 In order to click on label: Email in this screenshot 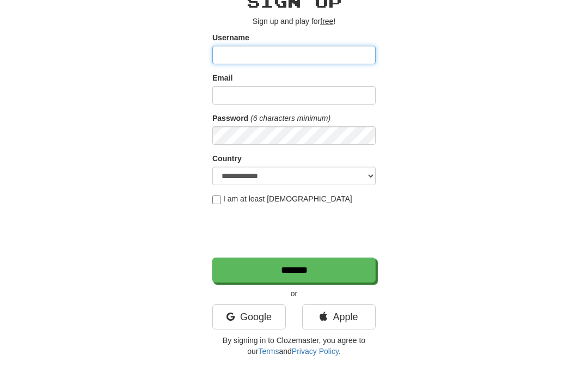, I will do `click(222, 78)`.